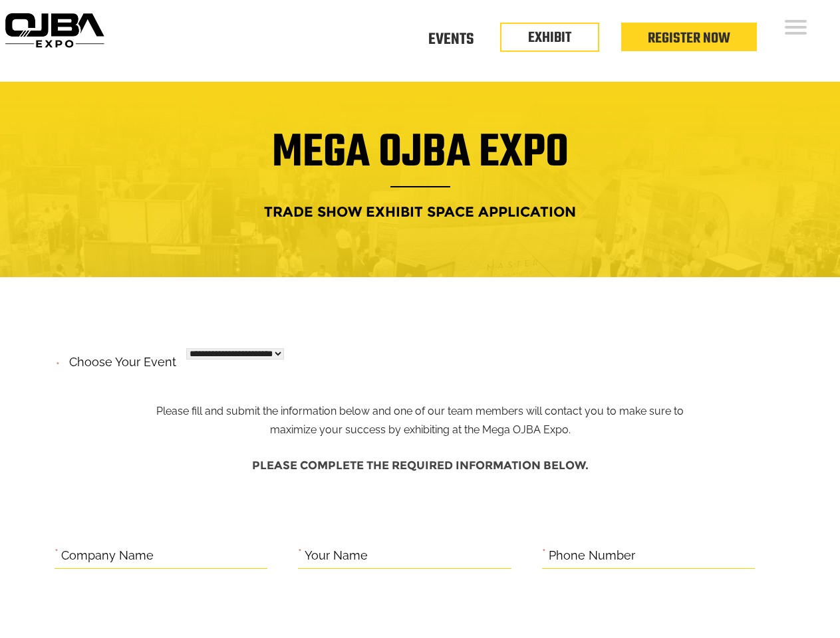  Describe the element at coordinates (421, 465) in the screenshot. I see `h4: Please complete the required information below.` at that location.